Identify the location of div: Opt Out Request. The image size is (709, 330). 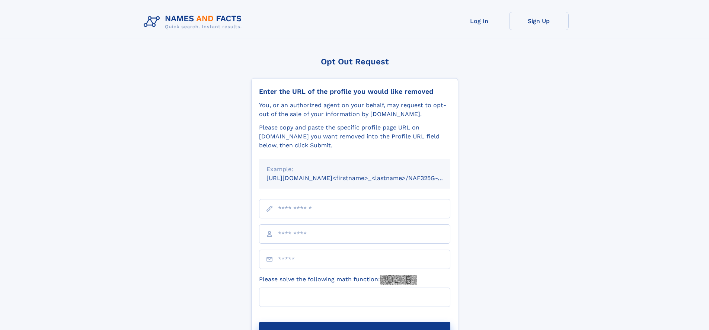
(355, 61).